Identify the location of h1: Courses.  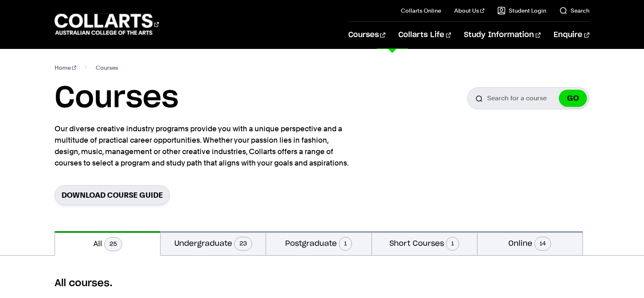
(116, 98).